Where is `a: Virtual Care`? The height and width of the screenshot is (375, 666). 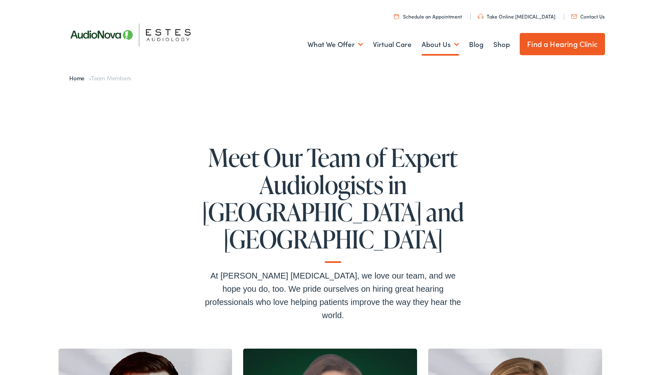 a: Virtual Care is located at coordinates (393, 45).